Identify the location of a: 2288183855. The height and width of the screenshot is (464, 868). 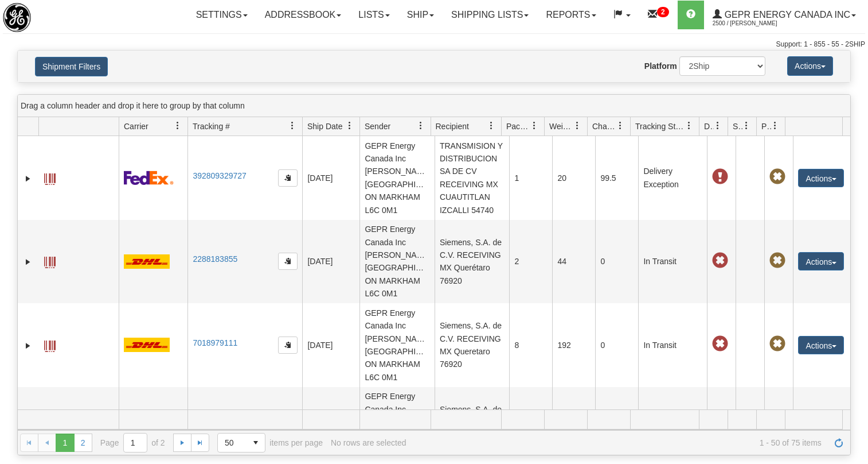
(215, 259).